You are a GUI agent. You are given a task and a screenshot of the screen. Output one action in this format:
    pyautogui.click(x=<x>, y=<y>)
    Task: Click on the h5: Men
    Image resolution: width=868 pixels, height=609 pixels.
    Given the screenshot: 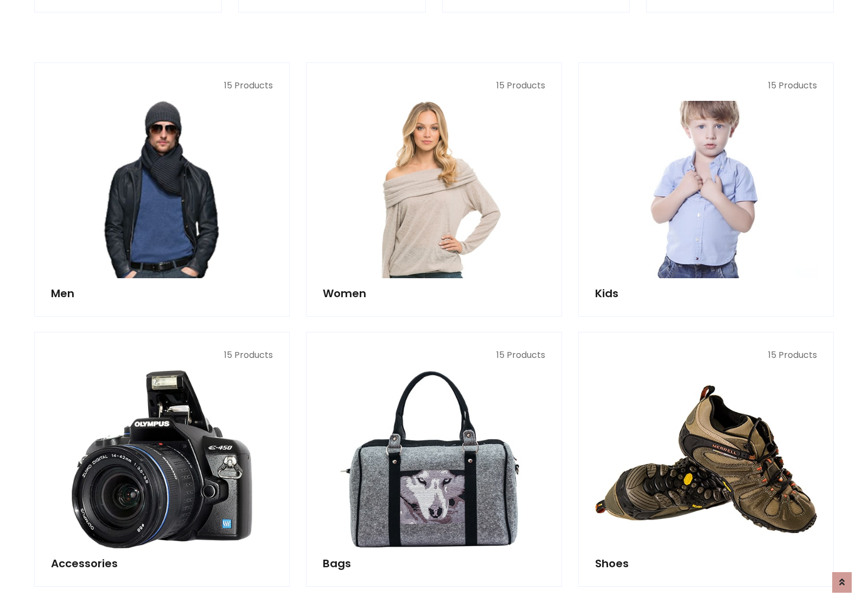 What is the action you would take?
    pyautogui.click(x=161, y=293)
    